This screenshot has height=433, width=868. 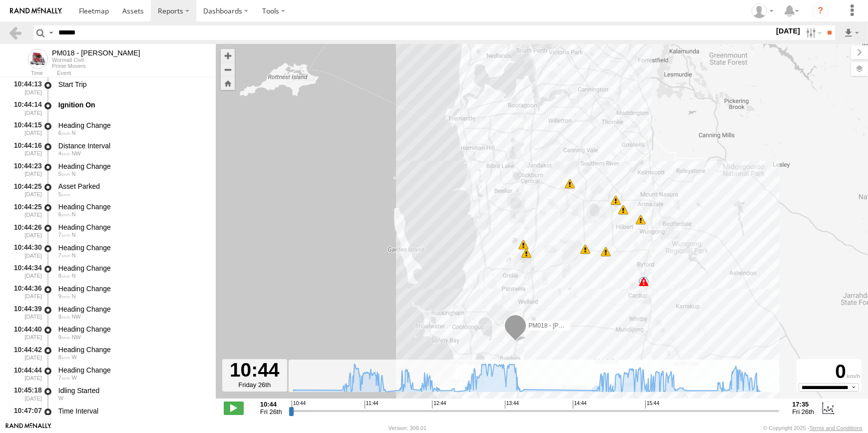 What do you see at coordinates (25, 73) in the screenshot?
I see `div: Time` at bounding box center [25, 73].